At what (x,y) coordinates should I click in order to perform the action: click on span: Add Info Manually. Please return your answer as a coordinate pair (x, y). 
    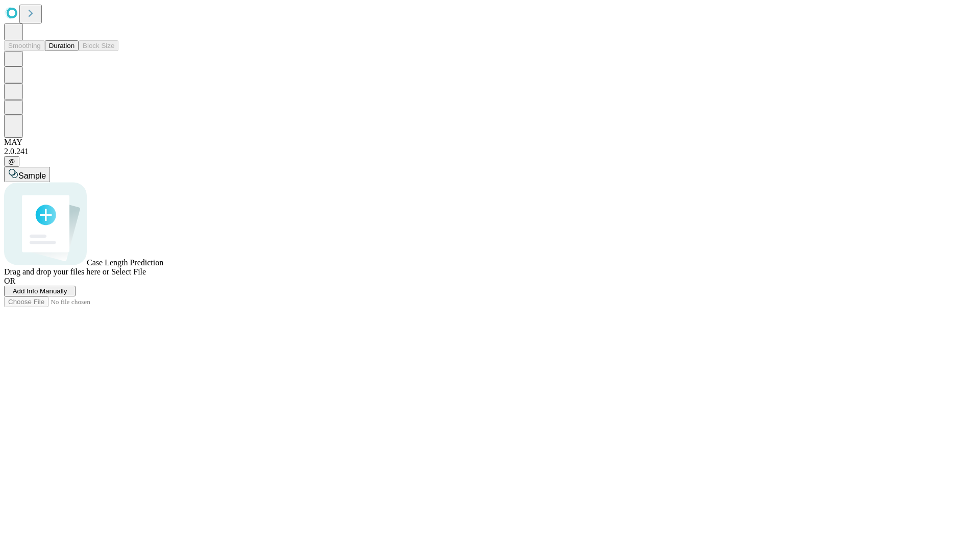
    Looking at the image, I should click on (40, 291).